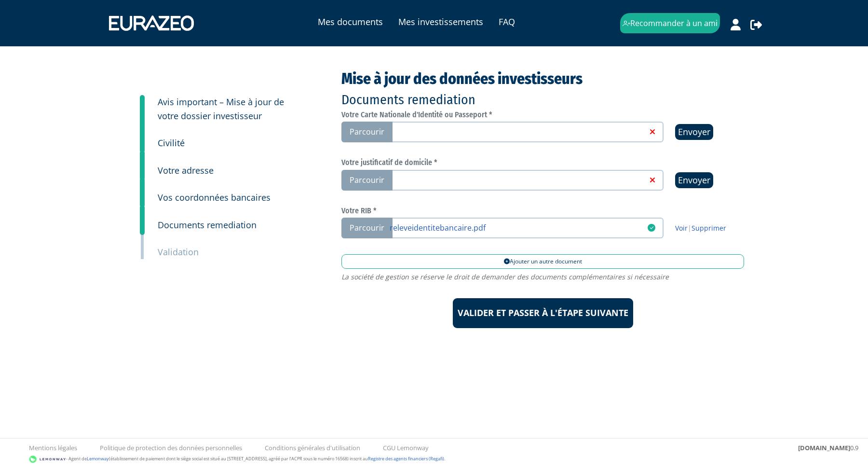 This screenshot has height=469, width=868. I want to click on a: Conditions générales d'utilisation, so click(312, 447).